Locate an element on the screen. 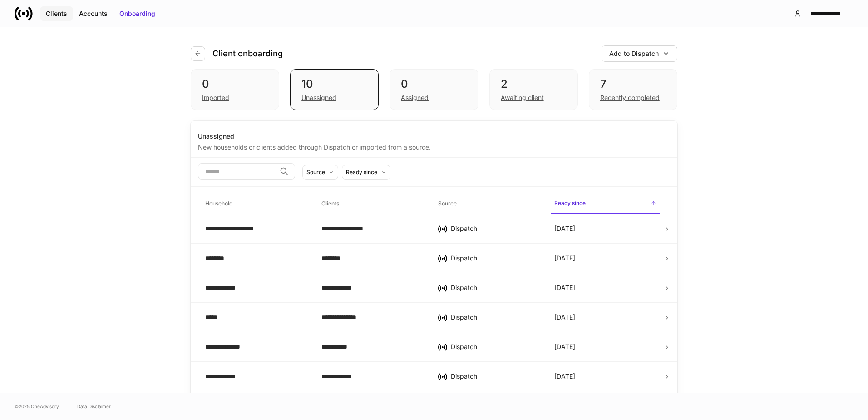 This screenshot has width=868, height=420. div: Ready since is located at coordinates (362, 172).